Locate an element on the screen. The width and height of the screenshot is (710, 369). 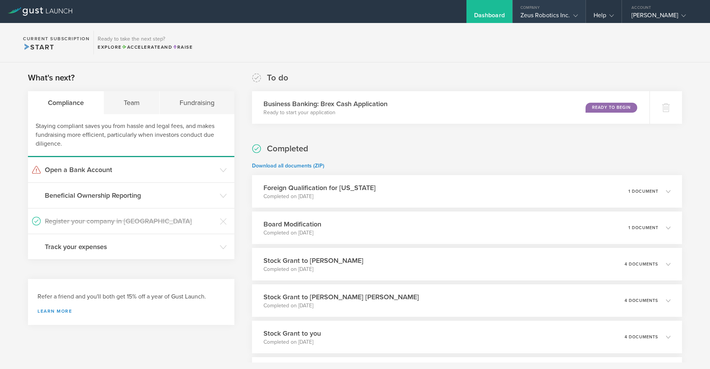
h2: What's next? is located at coordinates (51, 78).